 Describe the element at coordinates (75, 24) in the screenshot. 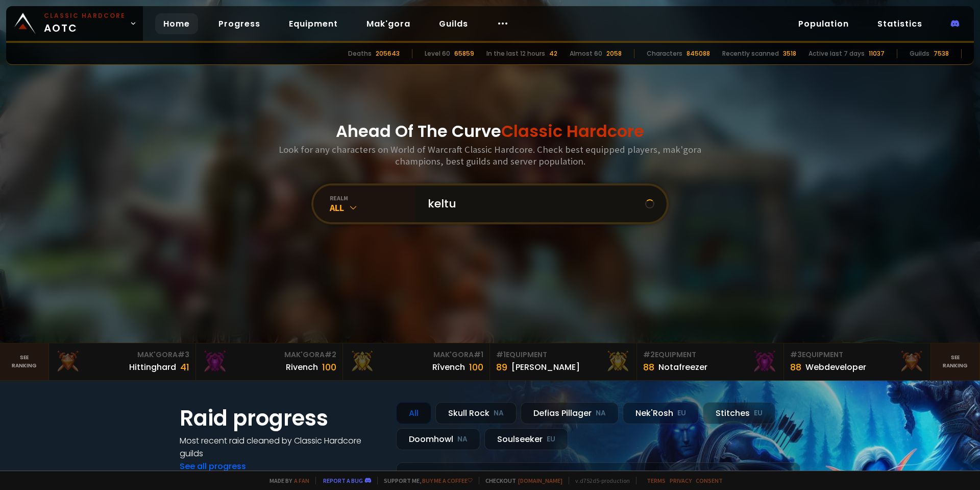

I see `a: Classic HardcoreAOTC` at that location.